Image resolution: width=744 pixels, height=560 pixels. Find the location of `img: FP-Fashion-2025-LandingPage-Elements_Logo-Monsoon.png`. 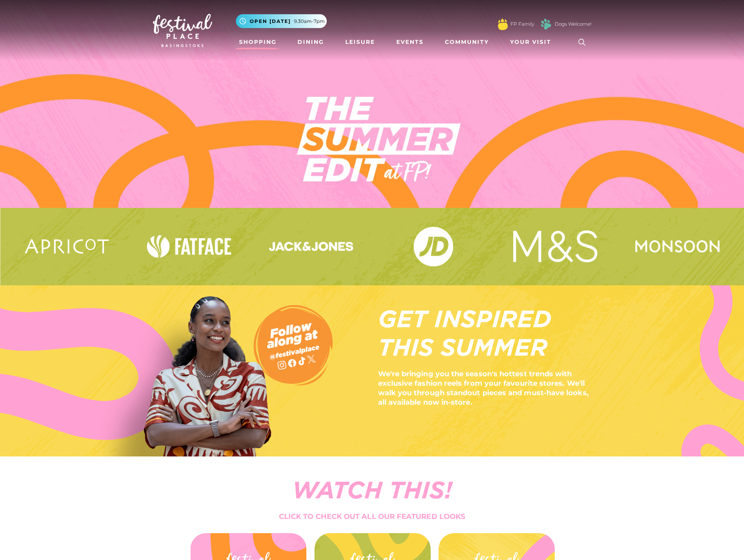

img: FP-Fashion-2025-LandingPage-Elements_Logo-Monsoon.png is located at coordinates (677, 246).